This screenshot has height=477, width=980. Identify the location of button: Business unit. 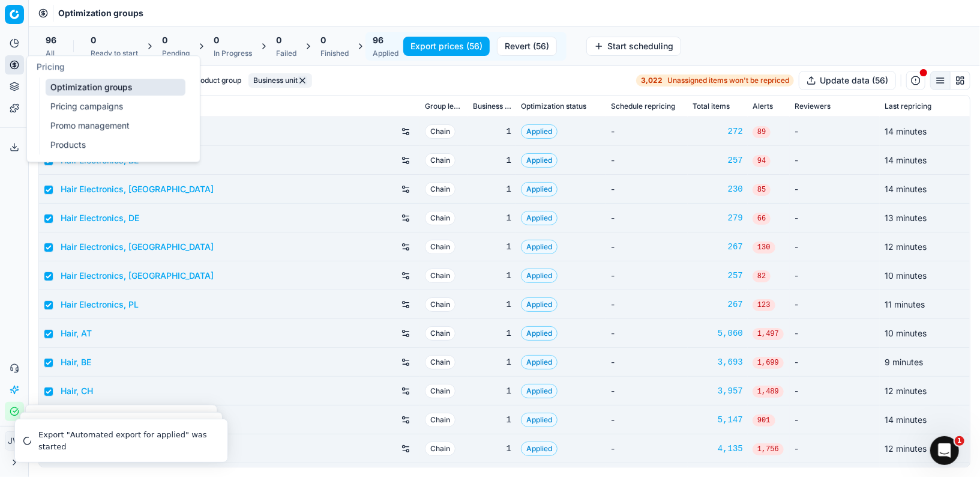
(280, 81).